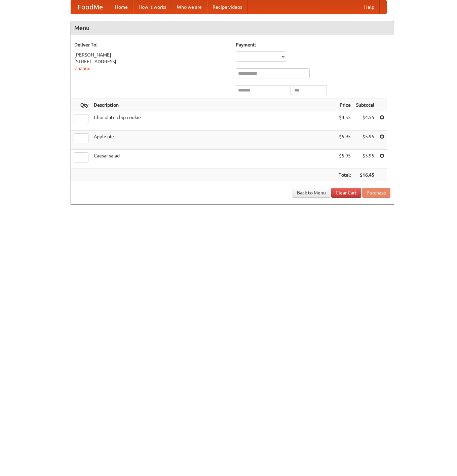  What do you see at coordinates (190, 7) in the screenshot?
I see `a: Who we are` at bounding box center [190, 7].